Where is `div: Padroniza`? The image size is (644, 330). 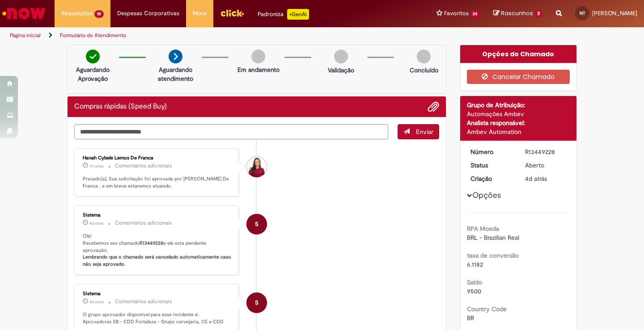
div: Padroniza is located at coordinates (283, 14).